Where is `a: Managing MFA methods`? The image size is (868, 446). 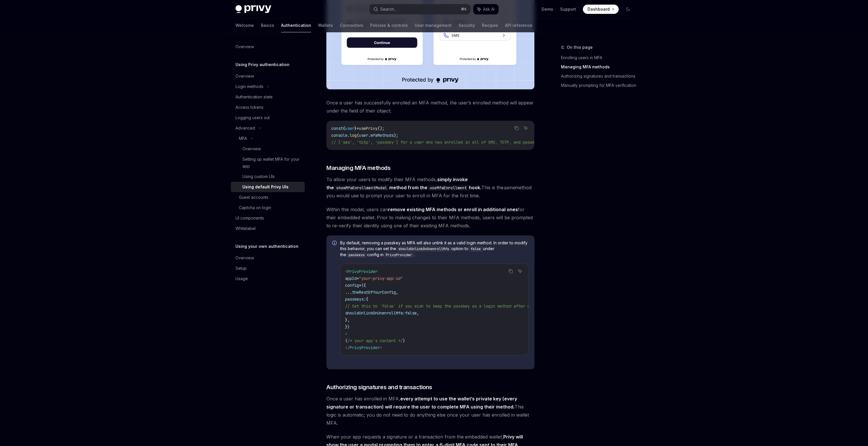
a: Managing MFA methods is located at coordinates (599, 67).